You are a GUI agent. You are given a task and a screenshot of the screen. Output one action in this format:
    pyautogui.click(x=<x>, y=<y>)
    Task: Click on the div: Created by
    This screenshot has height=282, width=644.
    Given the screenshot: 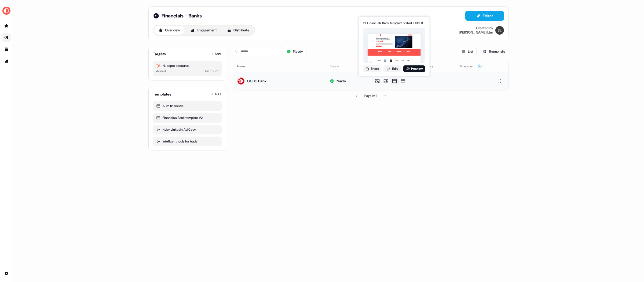 What is the action you would take?
    pyautogui.click(x=485, y=28)
    